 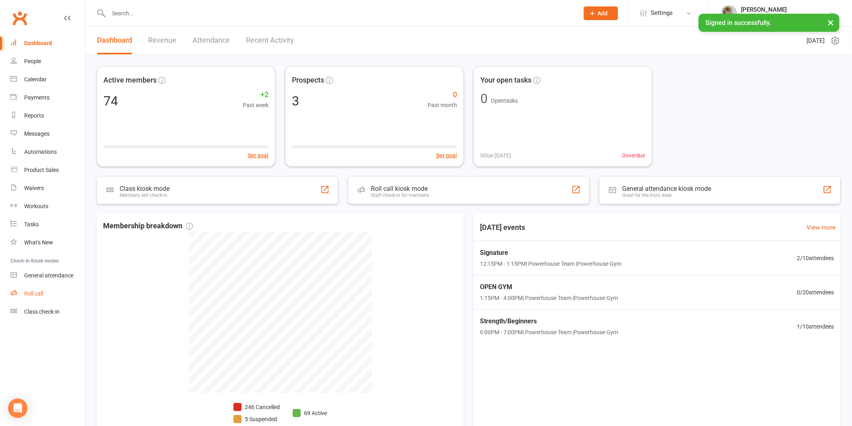 I want to click on a: Calendar, so click(x=47, y=79).